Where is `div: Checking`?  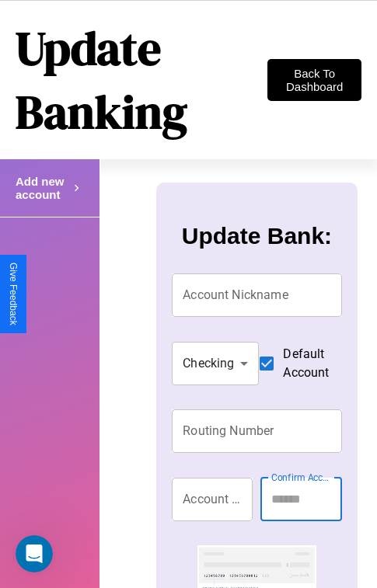
div: Checking is located at coordinates (216, 364).